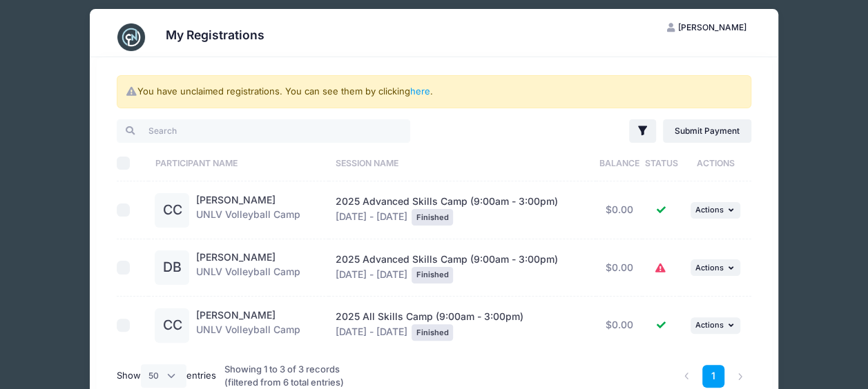 The width and height of the screenshot is (868, 389). Describe the element at coordinates (164, 376) in the screenshot. I see `select: Showentries` at that location.